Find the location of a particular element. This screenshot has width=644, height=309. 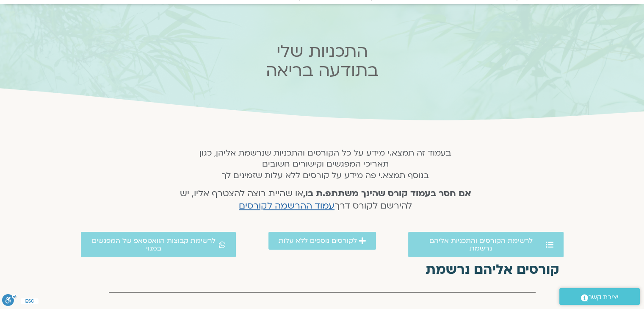

a: יצירת קשר is located at coordinates (600, 296).